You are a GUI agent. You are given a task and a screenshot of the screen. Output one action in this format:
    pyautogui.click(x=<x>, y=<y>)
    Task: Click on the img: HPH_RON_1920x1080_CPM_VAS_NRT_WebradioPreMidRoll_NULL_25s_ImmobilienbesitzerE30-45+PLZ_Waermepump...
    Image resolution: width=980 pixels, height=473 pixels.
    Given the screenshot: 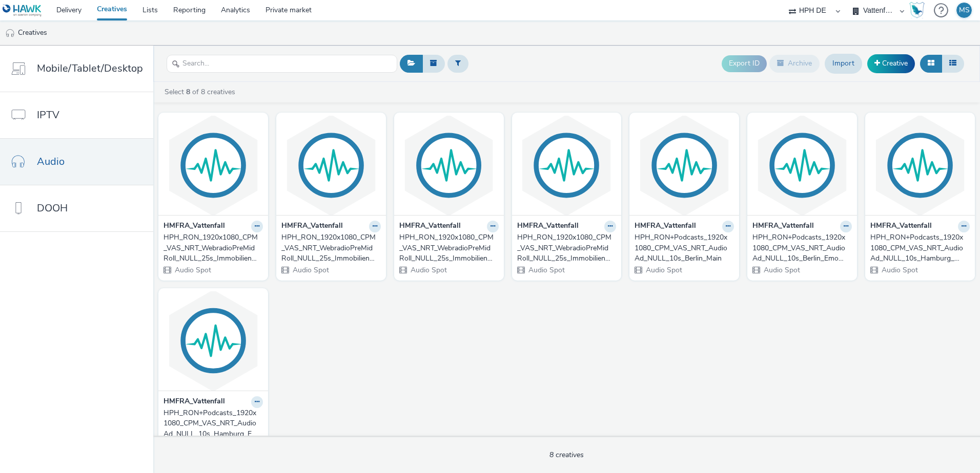 What is the action you would take?
    pyautogui.click(x=213, y=165)
    